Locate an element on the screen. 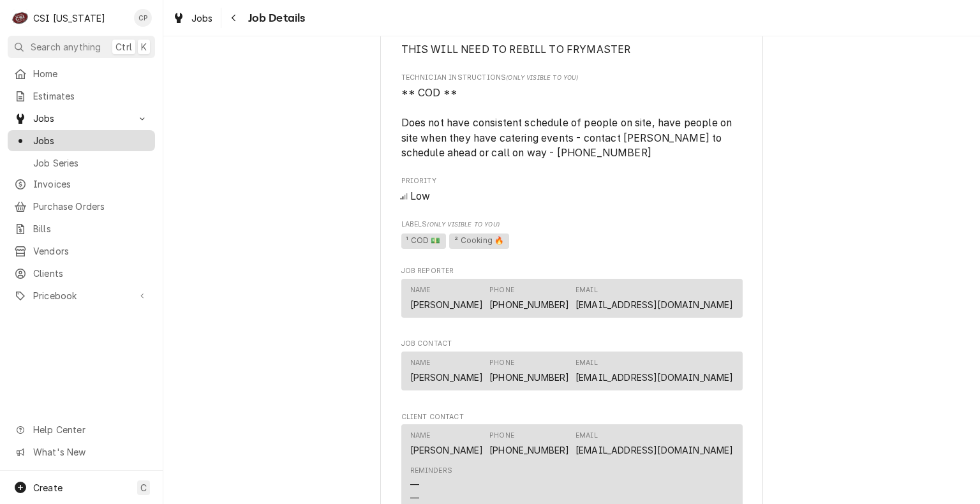 The image size is (980, 504). span: Create is located at coordinates (48, 487).